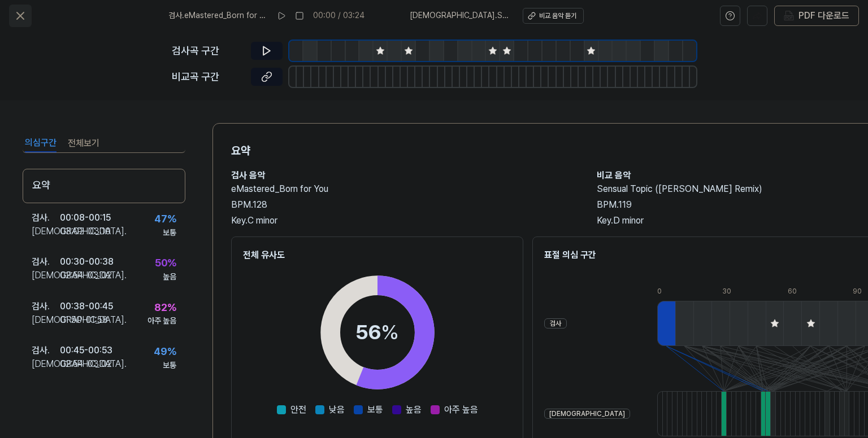 This screenshot has width=868, height=438. What do you see at coordinates (790, 16) in the screenshot?
I see `img: PDF Download` at bounding box center [790, 16].